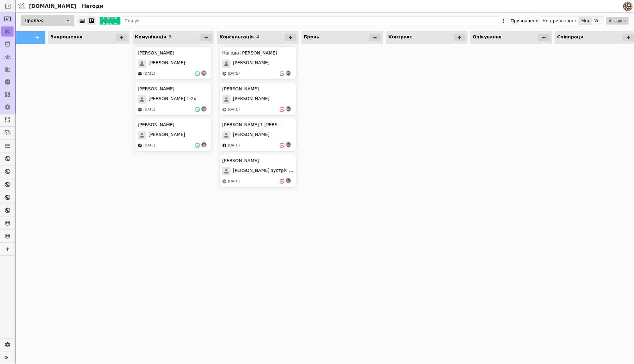 Image resolution: width=634 pixels, height=364 pixels. What do you see at coordinates (91, 6) in the screenshot?
I see `h2: Нагоди` at bounding box center [91, 6].